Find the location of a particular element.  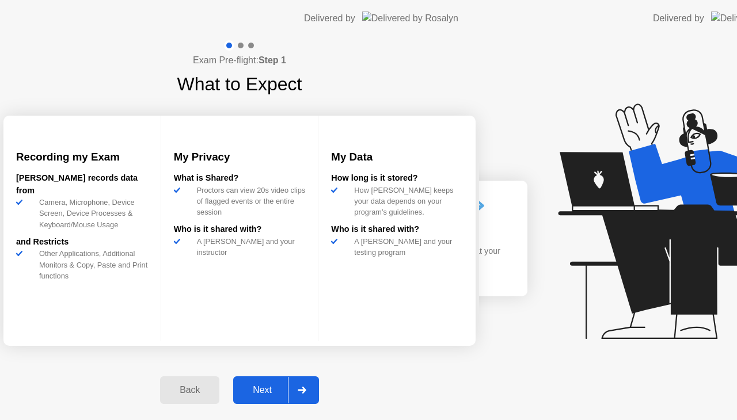

h3: My Privacy is located at coordinates (239, 157).